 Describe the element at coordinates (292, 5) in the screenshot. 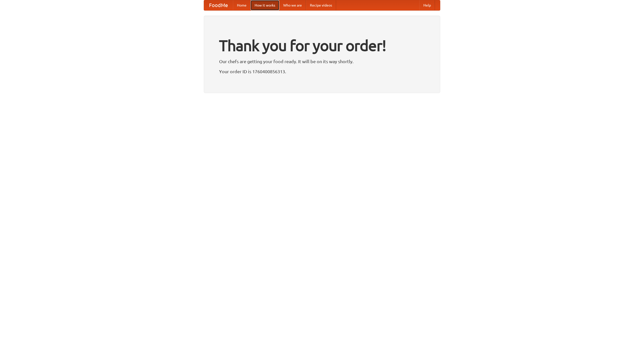

I see `a: Who we are` at that location.